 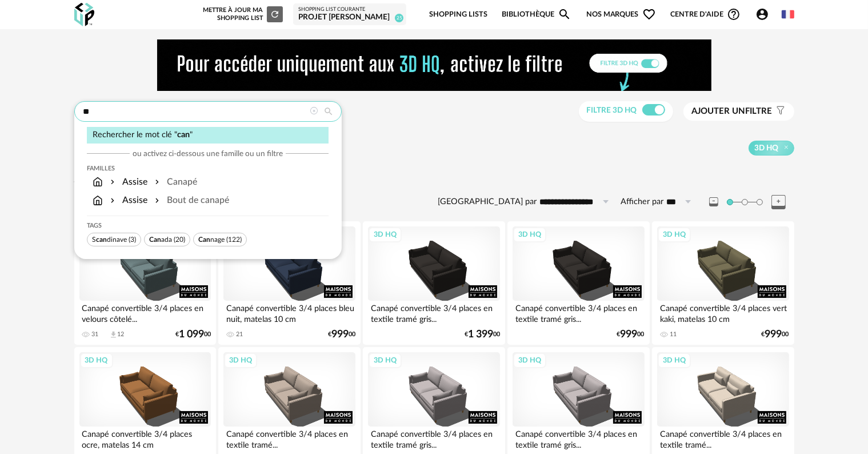 What do you see at coordinates (612, 110) in the screenshot?
I see `span: Filtre 3D HQ` at bounding box center [612, 110].